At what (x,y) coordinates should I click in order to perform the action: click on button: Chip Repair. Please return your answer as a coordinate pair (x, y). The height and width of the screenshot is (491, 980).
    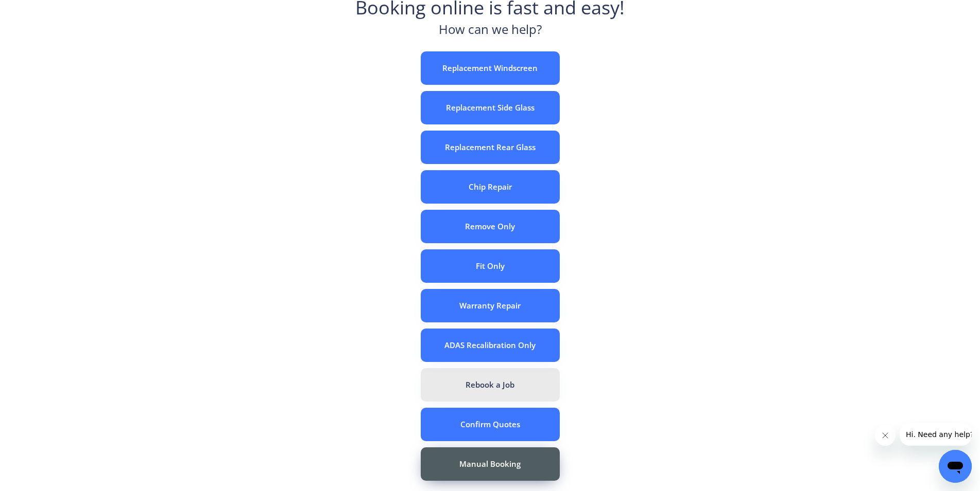
    Looking at the image, I should click on (490, 187).